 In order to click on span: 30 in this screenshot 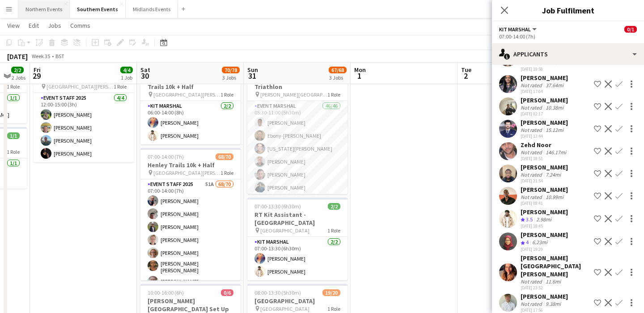, I will do `click(145, 76)`.